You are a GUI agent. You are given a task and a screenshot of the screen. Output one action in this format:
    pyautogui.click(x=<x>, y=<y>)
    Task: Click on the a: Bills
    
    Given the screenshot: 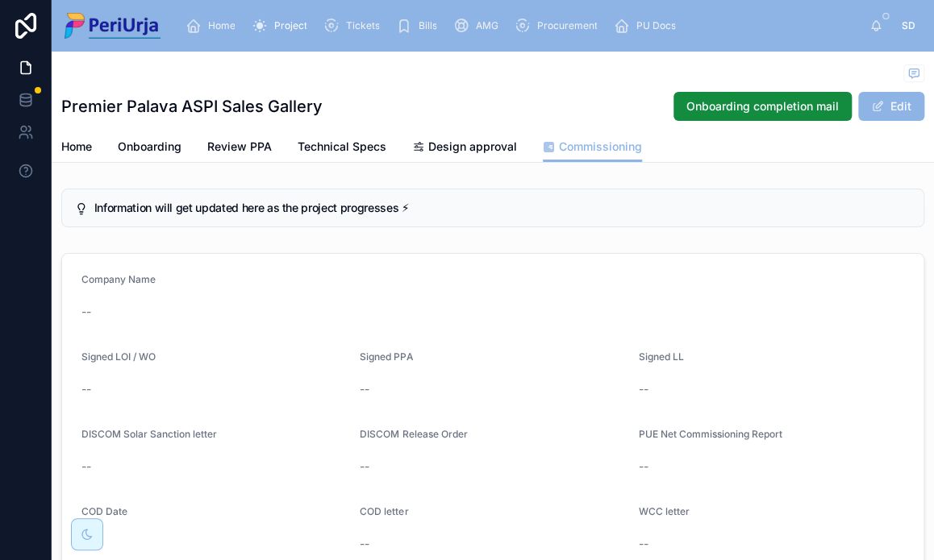 What is the action you would take?
    pyautogui.click(x=419, y=26)
    